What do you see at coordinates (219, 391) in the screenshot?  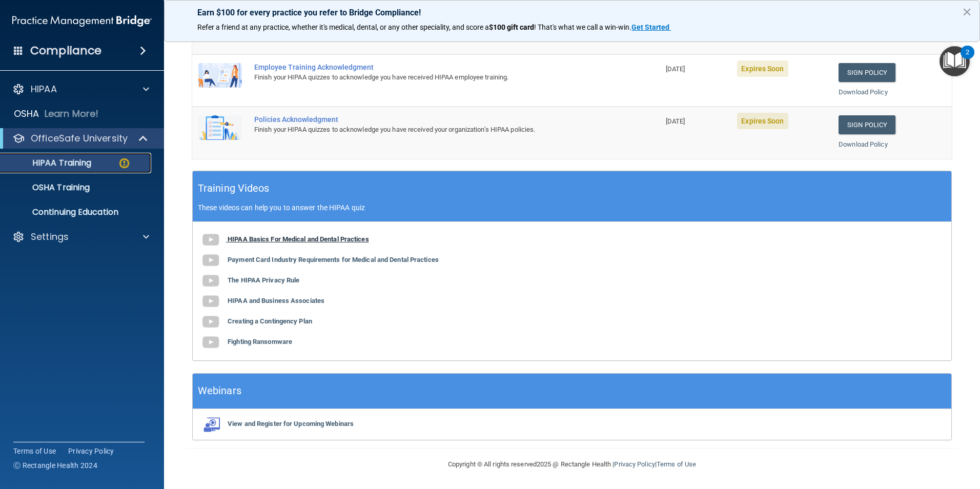 I see `h5: Webinars` at bounding box center [219, 391].